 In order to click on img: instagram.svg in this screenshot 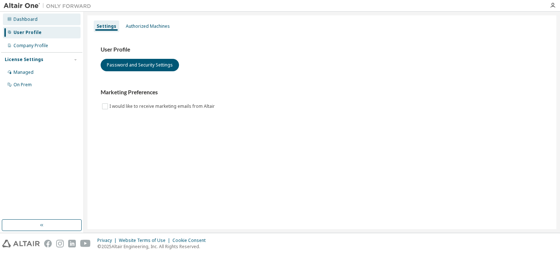, I will do `click(60, 243)`.